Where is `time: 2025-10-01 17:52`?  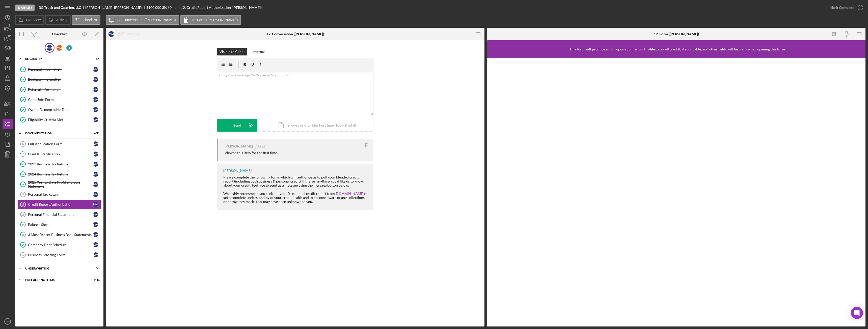
time: 2025-10-01 17:52 is located at coordinates (259, 146).